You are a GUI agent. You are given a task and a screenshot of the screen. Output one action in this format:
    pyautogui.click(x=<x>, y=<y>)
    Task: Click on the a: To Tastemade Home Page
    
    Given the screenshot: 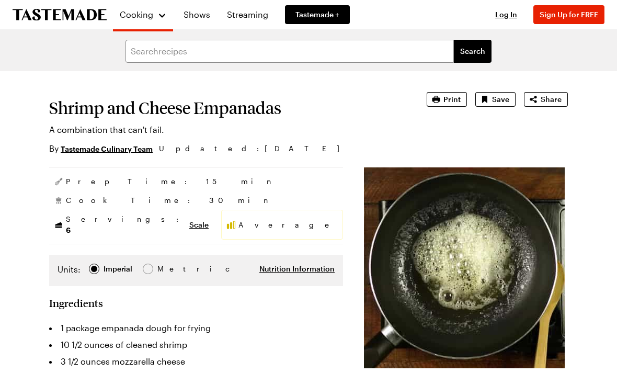 What is the action you would take?
    pyautogui.click(x=60, y=15)
    